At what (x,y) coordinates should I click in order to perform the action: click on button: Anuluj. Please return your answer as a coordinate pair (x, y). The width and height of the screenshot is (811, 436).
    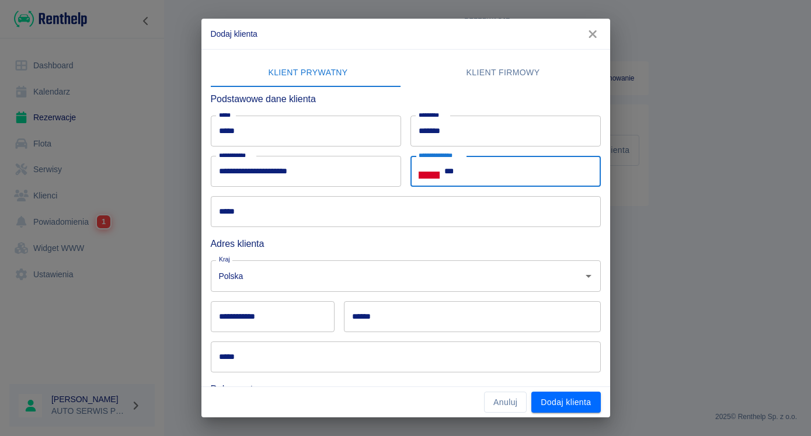
    Looking at the image, I should click on (505, 402).